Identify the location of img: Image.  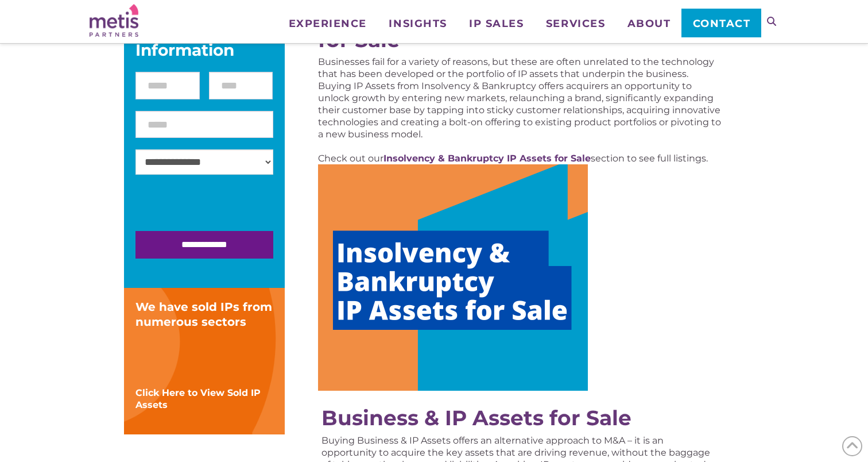
(453, 278).